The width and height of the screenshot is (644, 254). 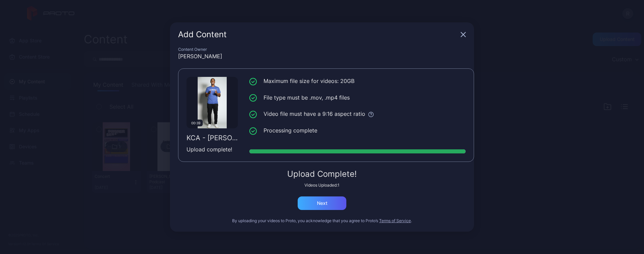 I want to click on li: Processing complete, so click(x=357, y=130).